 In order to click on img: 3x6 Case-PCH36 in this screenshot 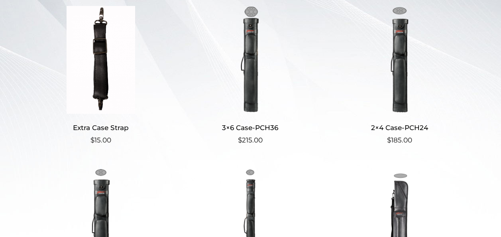, I will do `click(250, 60)`.